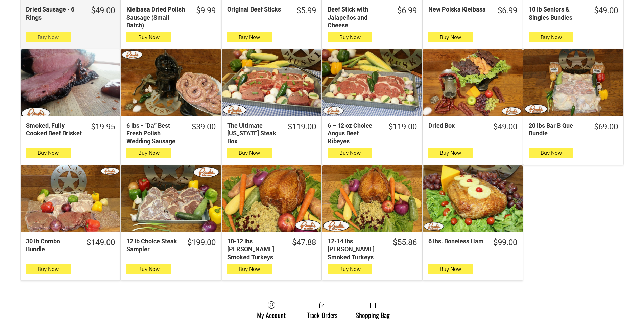 Image resolution: width=644 pixels, height=323 pixels. What do you see at coordinates (372, 17) in the screenshot?
I see `a: $6.99Beef Stick with Jalapeños and Cheese` at bounding box center [372, 17].